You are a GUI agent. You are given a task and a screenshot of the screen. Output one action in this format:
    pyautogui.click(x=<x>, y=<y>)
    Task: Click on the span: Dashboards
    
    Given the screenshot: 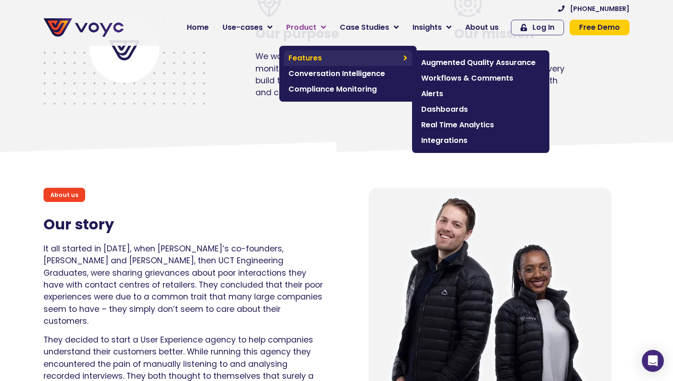 What is the action you would take?
    pyautogui.click(x=480, y=109)
    